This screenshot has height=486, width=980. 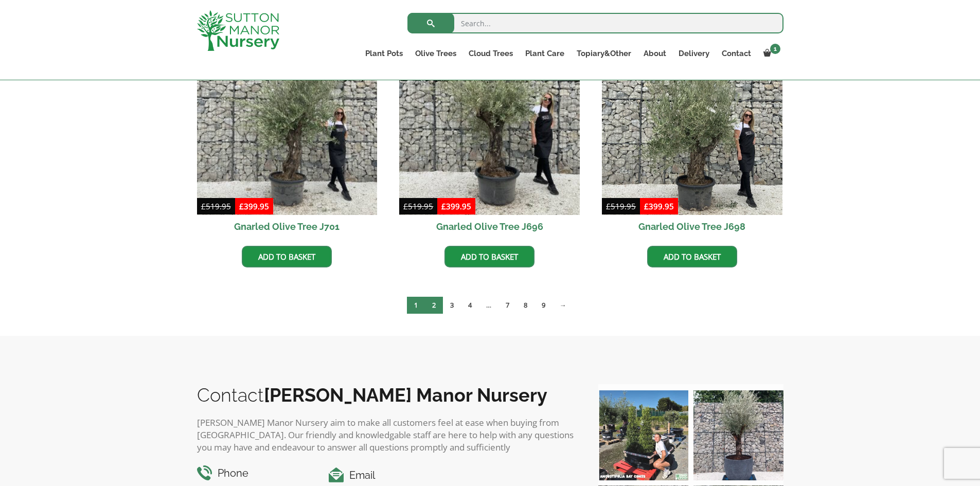 What do you see at coordinates (692, 124) in the screenshot?
I see `img: Gnarled Olive Tree J698` at bounding box center [692, 124].